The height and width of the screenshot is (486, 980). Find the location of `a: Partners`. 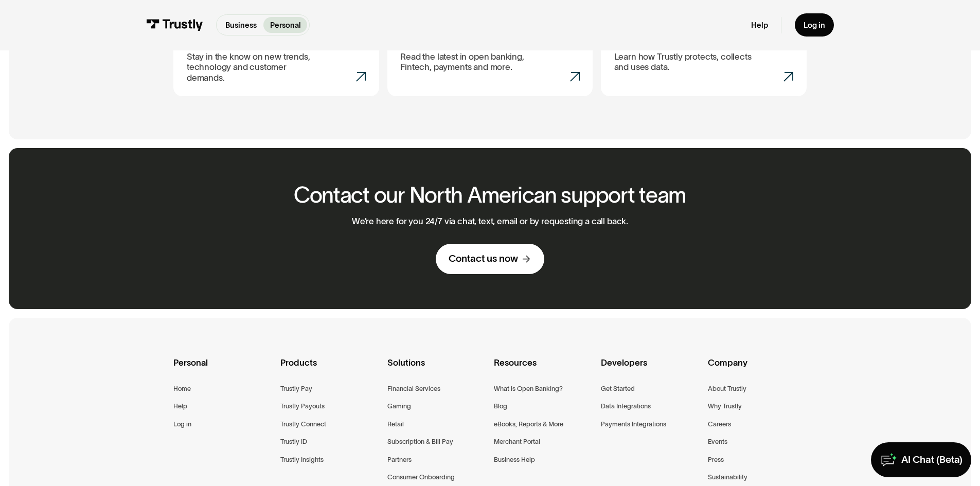

a: Partners is located at coordinates (399, 459).